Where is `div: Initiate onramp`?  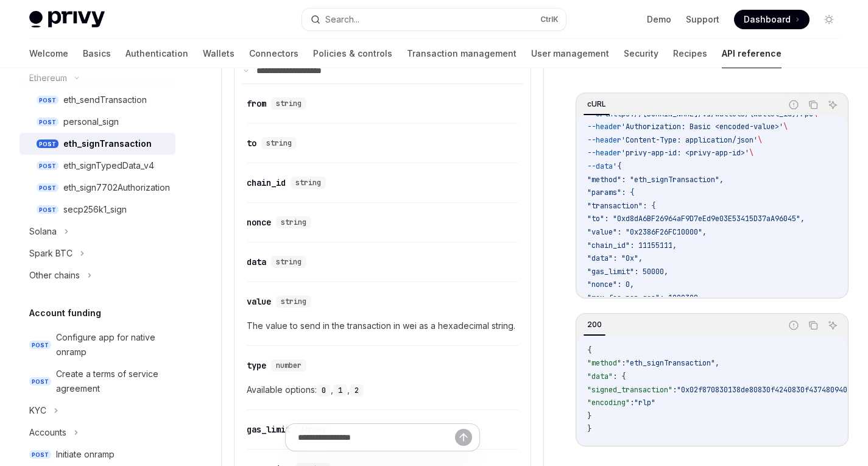 div: Initiate onramp is located at coordinates (85, 454).